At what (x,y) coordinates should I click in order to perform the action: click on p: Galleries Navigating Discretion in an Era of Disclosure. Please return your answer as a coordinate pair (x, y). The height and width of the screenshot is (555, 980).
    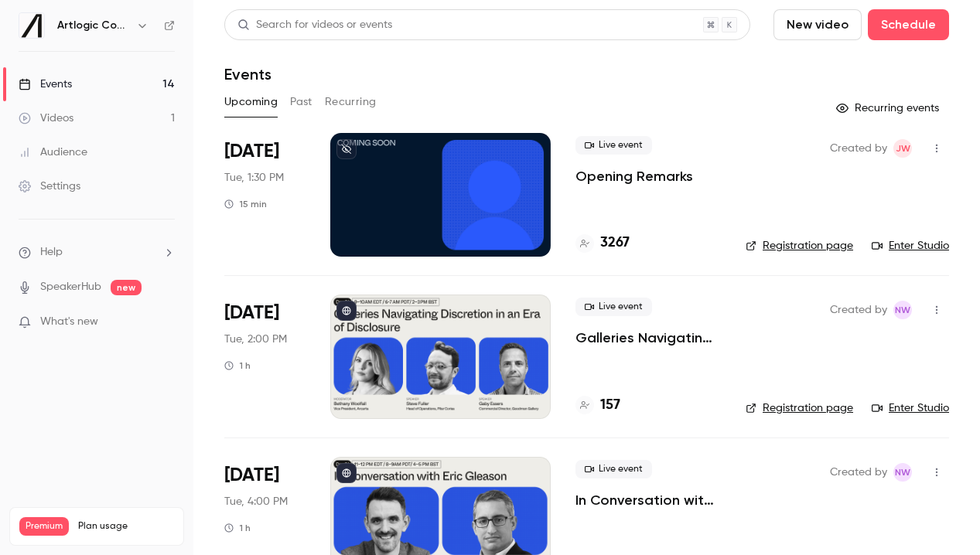
    Looking at the image, I should click on (648, 338).